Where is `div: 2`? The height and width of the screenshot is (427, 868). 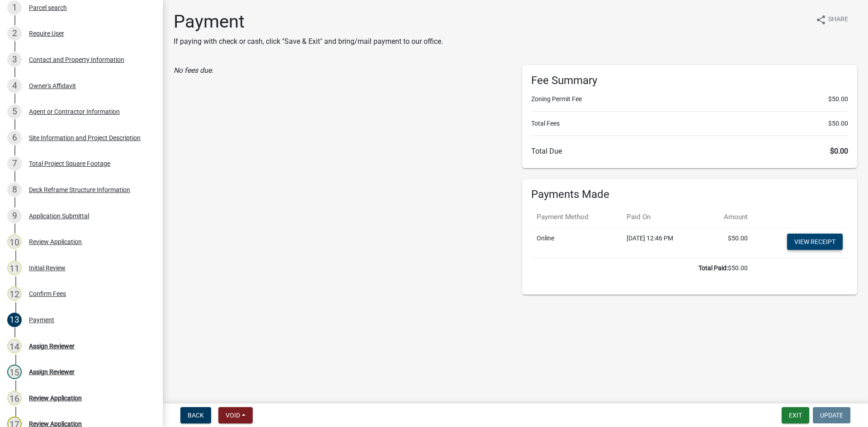
div: 2 is located at coordinates (15, 34).